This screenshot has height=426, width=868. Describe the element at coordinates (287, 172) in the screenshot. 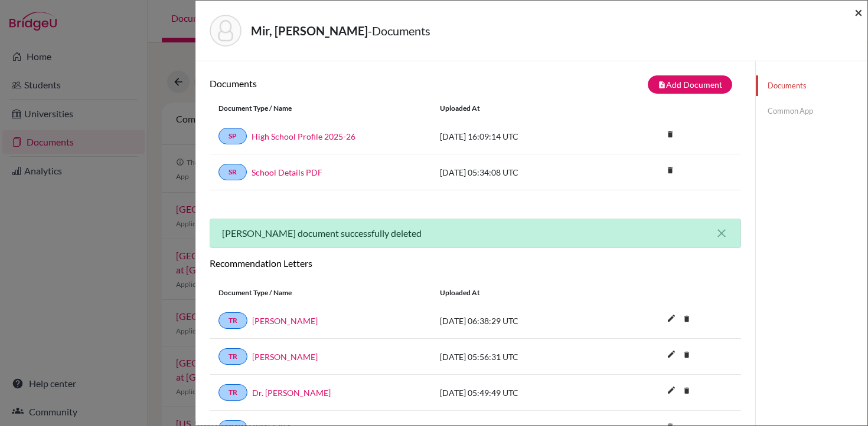

I see `a: School Details PDF` at that location.